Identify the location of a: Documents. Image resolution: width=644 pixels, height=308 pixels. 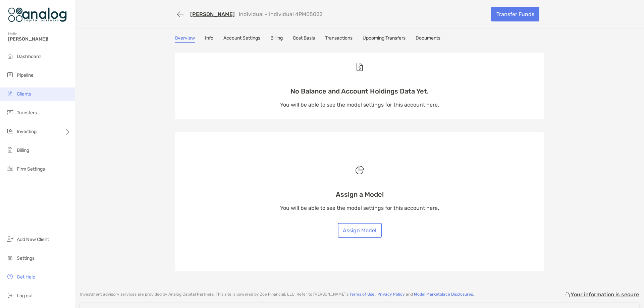
(428, 39).